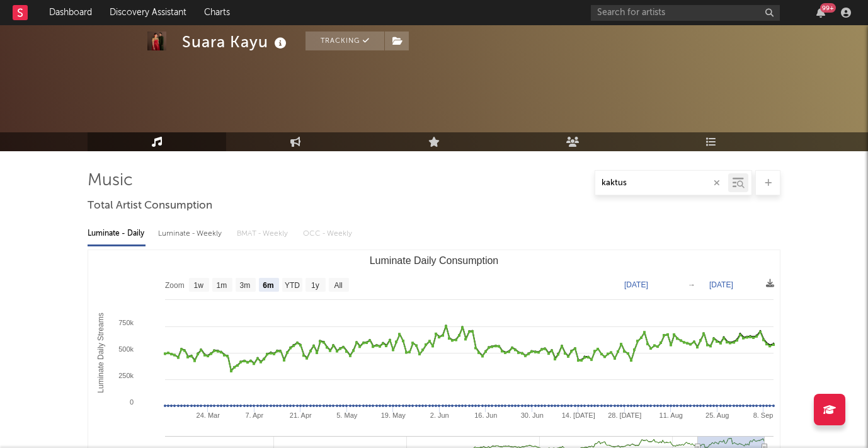 This screenshot has height=448, width=868. Describe the element at coordinates (821, 13) in the screenshot. I see `button: 99+` at that location.